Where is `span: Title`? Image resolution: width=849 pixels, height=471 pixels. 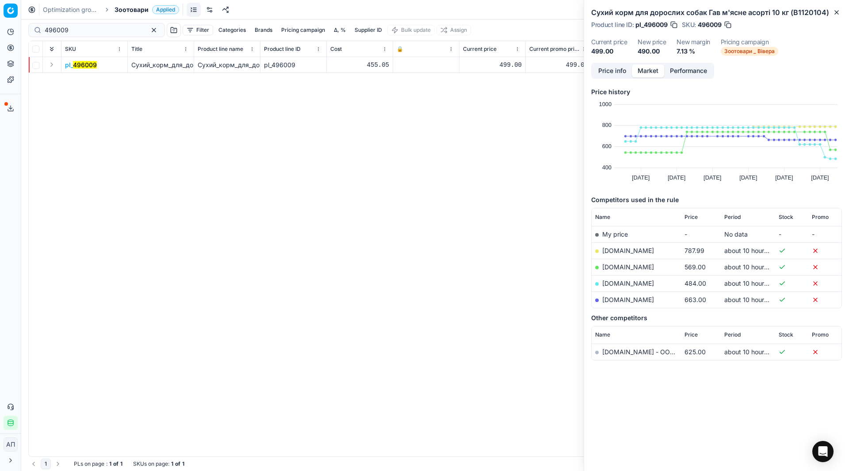
span: Title is located at coordinates (137, 49).